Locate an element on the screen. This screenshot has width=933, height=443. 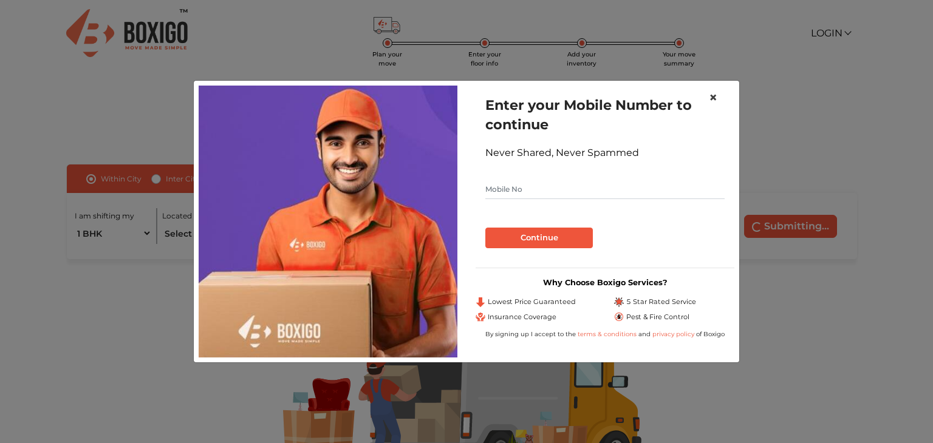
span: 5 Star Rated Service is located at coordinates (661, 302).